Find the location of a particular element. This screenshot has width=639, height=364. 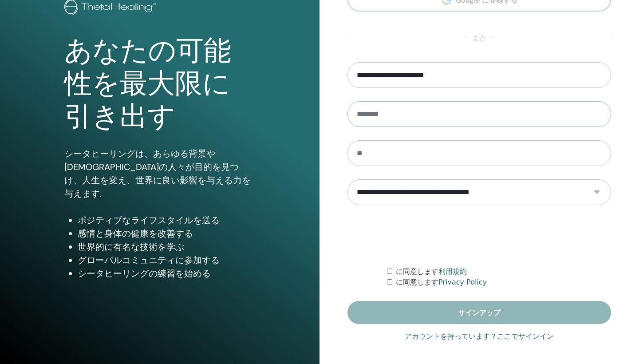

span: また is located at coordinates (479, 38).